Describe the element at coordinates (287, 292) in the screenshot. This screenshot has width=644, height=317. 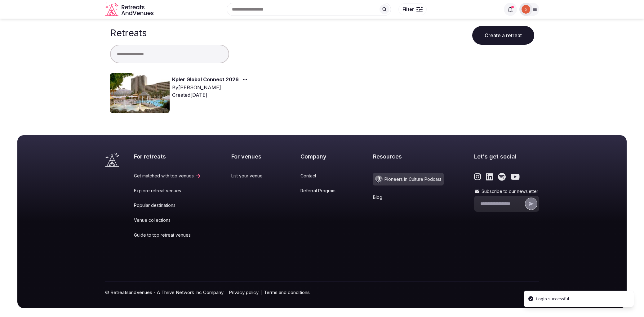
I see `a: Terms and conditions` at that location.